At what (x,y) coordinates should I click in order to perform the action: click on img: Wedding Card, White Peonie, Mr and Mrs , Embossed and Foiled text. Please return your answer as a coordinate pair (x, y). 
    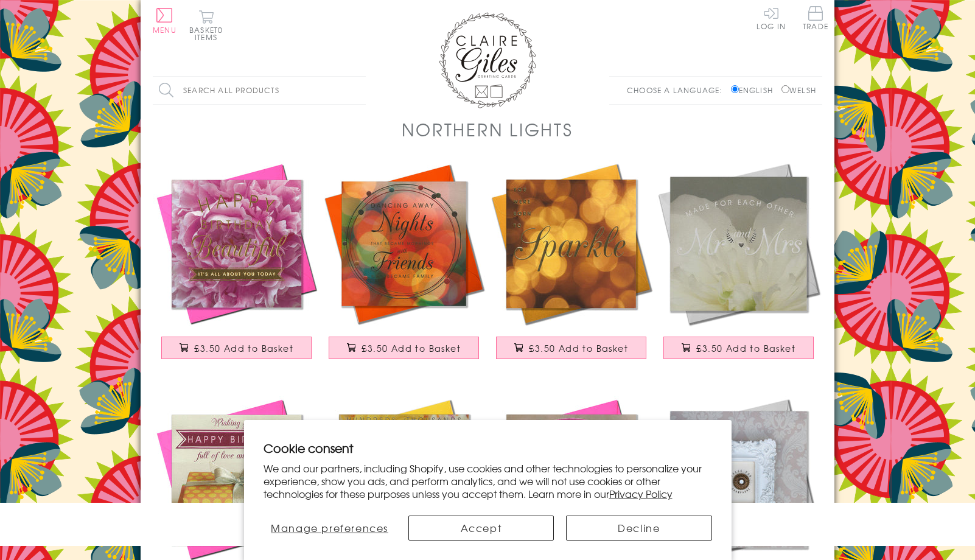
    Looking at the image, I should click on (738, 243).